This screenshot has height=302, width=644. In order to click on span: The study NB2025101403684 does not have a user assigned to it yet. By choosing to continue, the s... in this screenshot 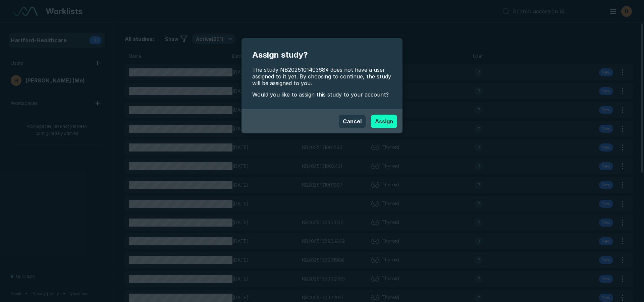, I will do `click(322, 76)`.